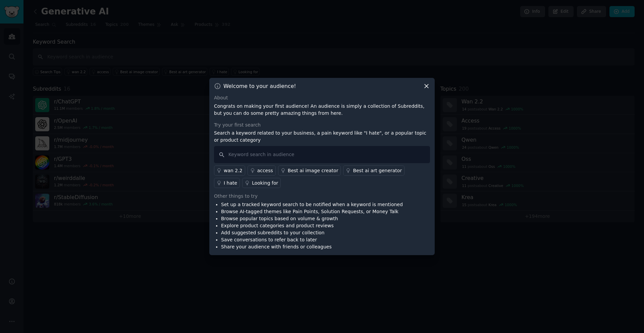 Image resolution: width=644 pixels, height=333 pixels. What do you see at coordinates (312, 240) in the screenshot?
I see `li: Save conversations to refer back to later` at bounding box center [312, 240].